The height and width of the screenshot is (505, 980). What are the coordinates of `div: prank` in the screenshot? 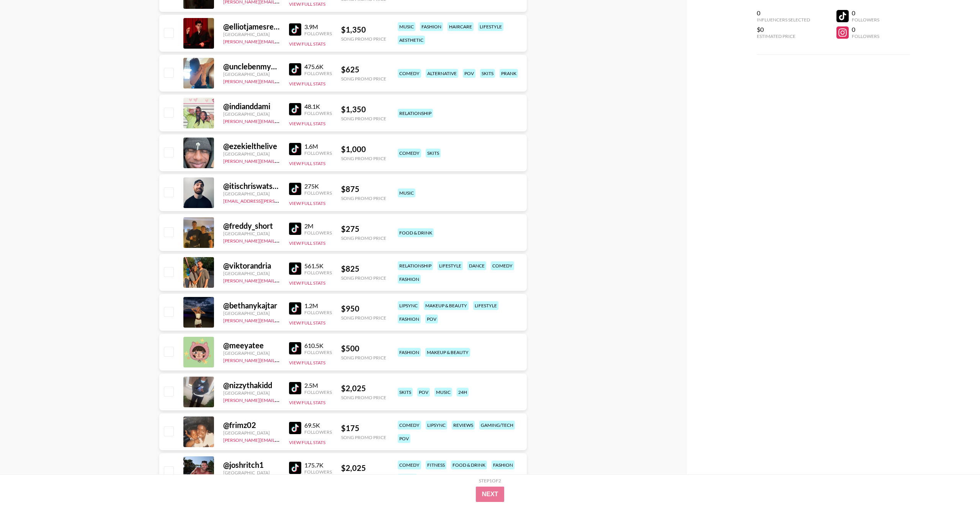 It's located at (509, 73).